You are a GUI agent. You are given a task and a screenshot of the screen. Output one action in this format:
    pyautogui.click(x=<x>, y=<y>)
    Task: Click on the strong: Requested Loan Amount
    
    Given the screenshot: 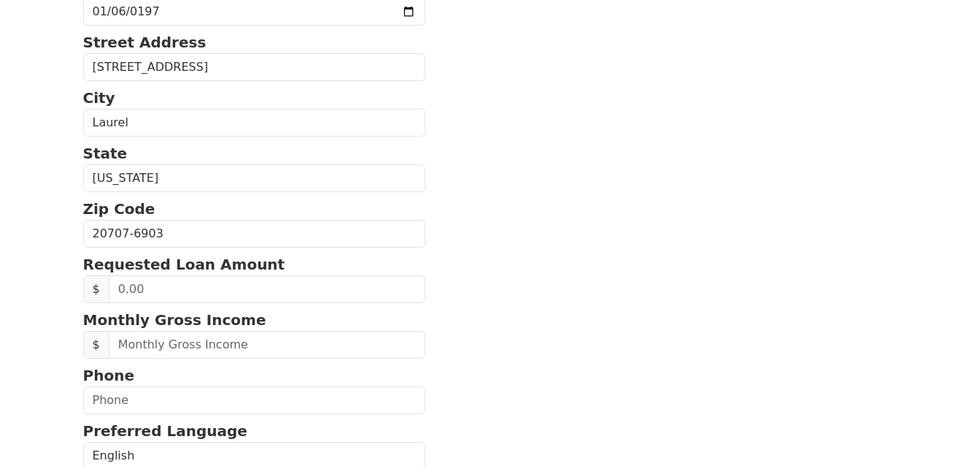 What is the action you would take?
    pyautogui.click(x=184, y=265)
    